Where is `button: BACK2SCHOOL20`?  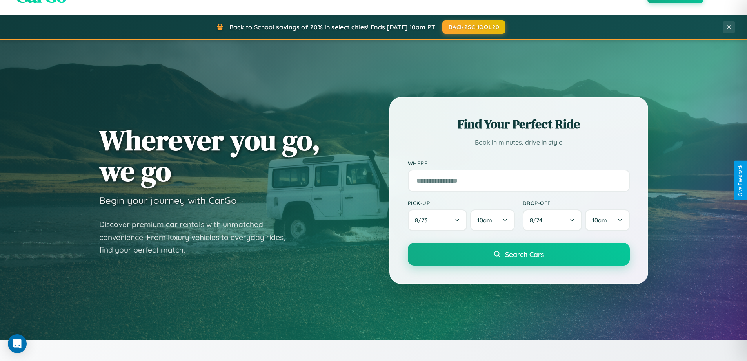 button: BACK2SCHOOL20 is located at coordinates (474, 27).